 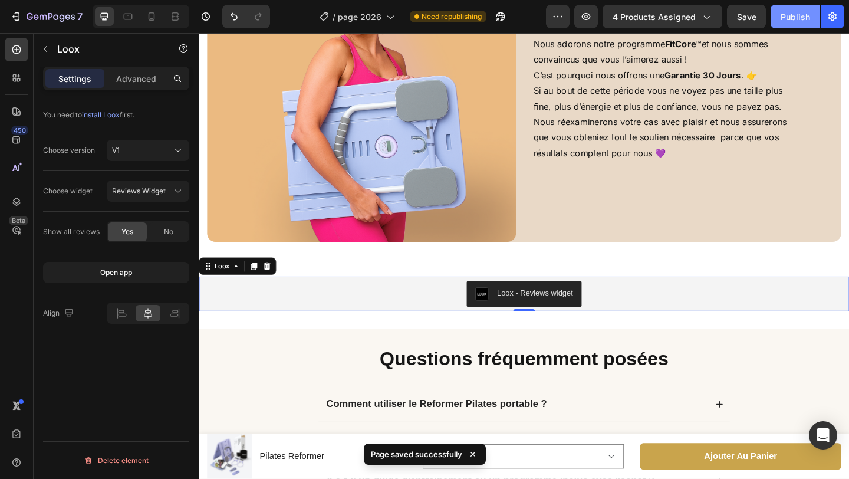 What do you see at coordinates (136, 78) in the screenshot?
I see `p: Advanced` at bounding box center [136, 78].